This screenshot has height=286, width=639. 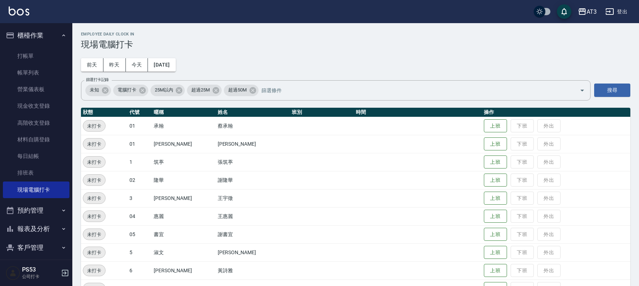 What do you see at coordinates (200, 90) in the screenshot?
I see `span: 超過25M` at bounding box center [200, 90].